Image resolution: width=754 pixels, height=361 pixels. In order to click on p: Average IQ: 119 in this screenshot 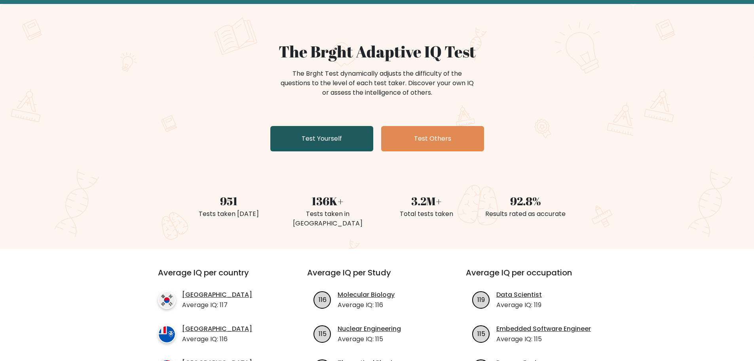, I will do `click(519, 305)`.